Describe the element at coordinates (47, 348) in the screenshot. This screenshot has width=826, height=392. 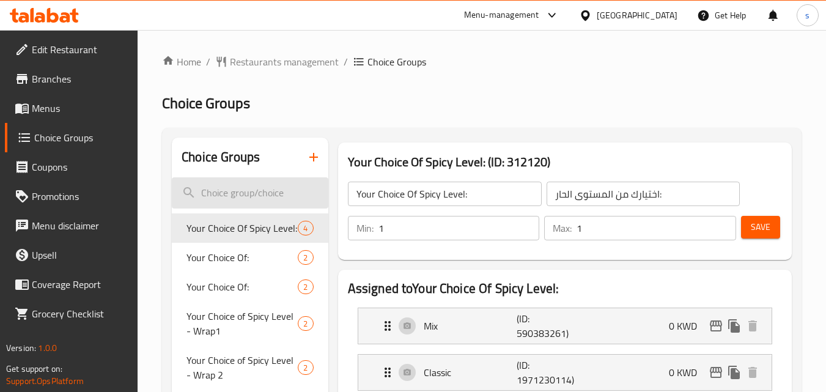
I see `span: 1.0.0` at that location.